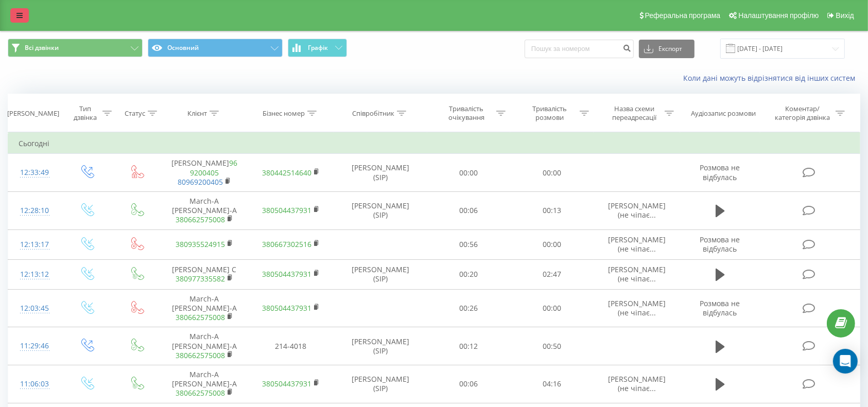 The image size is (868, 407). What do you see at coordinates (34, 172) in the screenshot?
I see `div: 12:33:49` at bounding box center [34, 172].